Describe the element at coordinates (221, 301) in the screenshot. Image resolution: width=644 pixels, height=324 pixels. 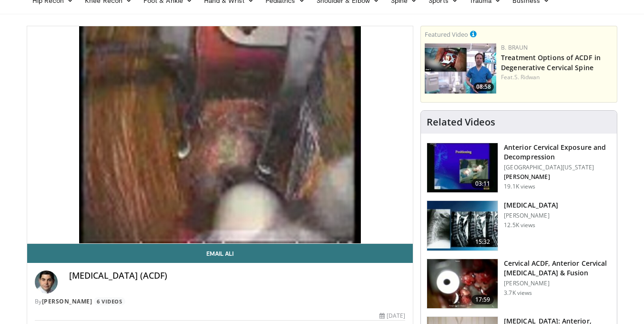
I see `div: By` at that location.